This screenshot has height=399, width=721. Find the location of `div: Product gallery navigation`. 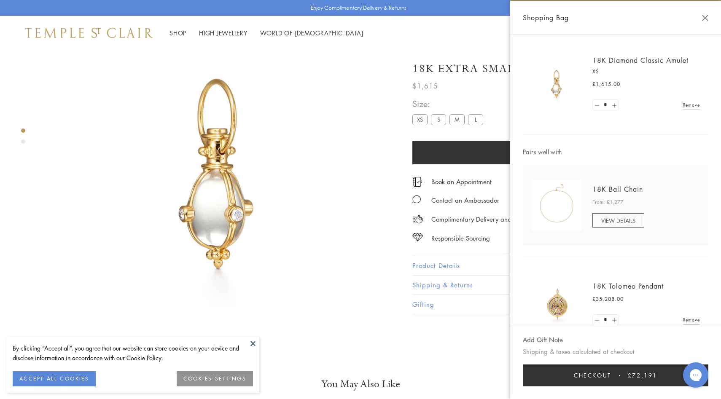

div: Product gallery navigation is located at coordinates (23, 138).